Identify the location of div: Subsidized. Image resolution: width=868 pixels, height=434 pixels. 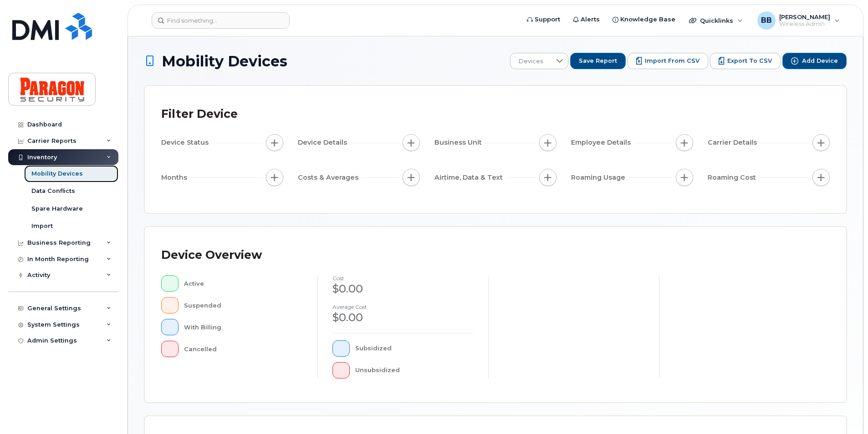
(414, 349).